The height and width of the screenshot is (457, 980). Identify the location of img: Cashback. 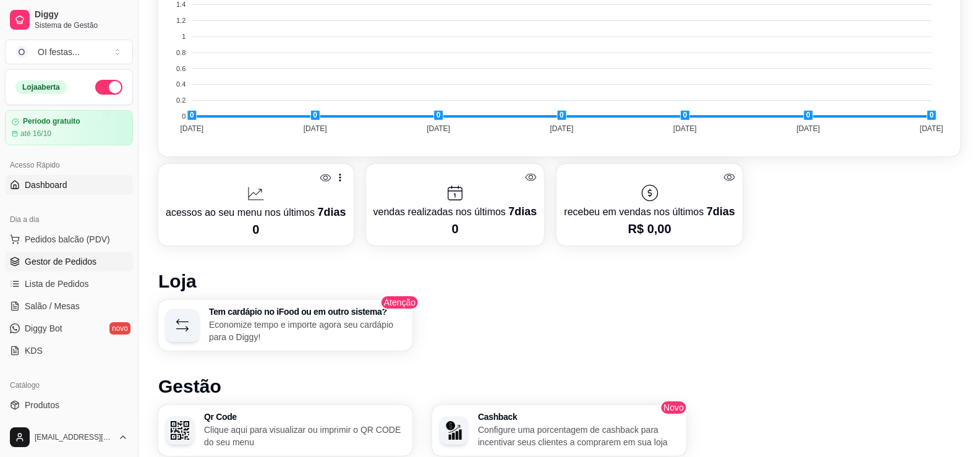
(454, 430).